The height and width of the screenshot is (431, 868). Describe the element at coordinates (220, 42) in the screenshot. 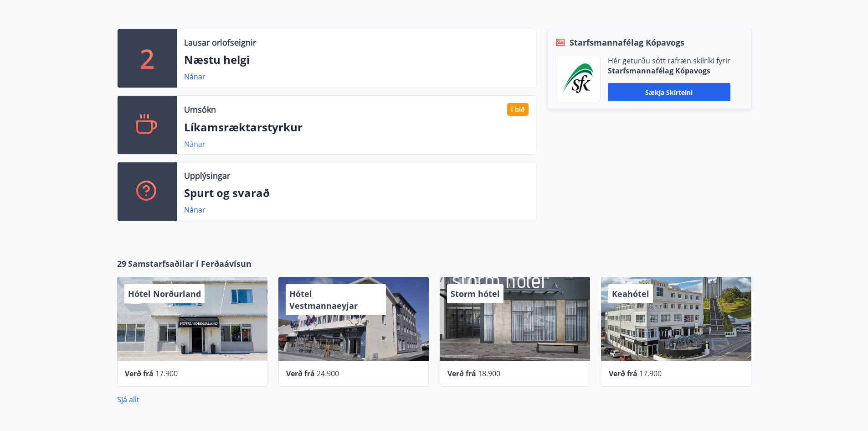

I see `p: Lausar orlofseignir` at that location.